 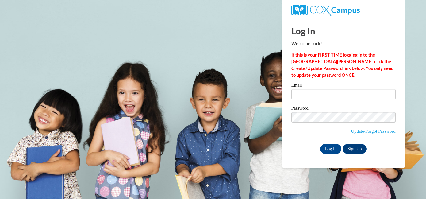 I want to click on label: Password, so click(x=344, y=109).